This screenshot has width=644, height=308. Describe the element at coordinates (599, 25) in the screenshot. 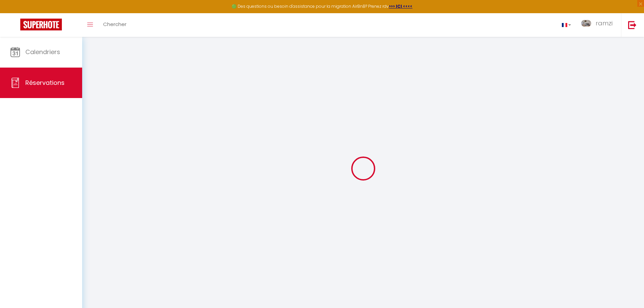

I see `a: ... ramzi` at that location.